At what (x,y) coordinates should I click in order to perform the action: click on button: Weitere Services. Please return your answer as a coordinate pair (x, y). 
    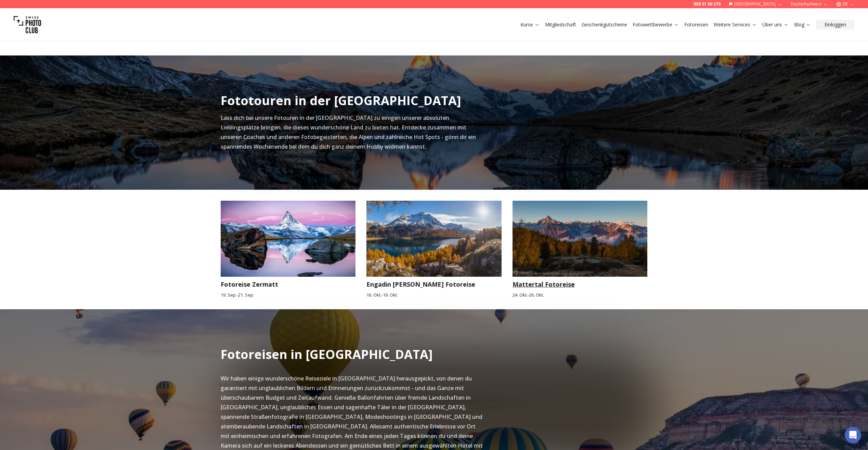
    Looking at the image, I should click on (735, 24).